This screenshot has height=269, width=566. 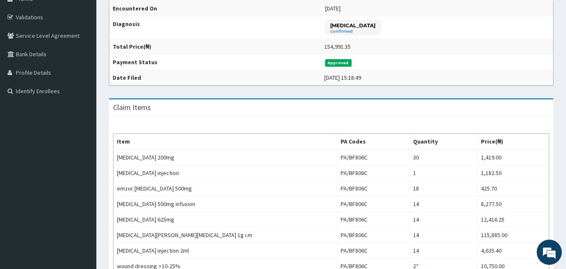 I want to click on th: PA Codes, so click(x=373, y=142).